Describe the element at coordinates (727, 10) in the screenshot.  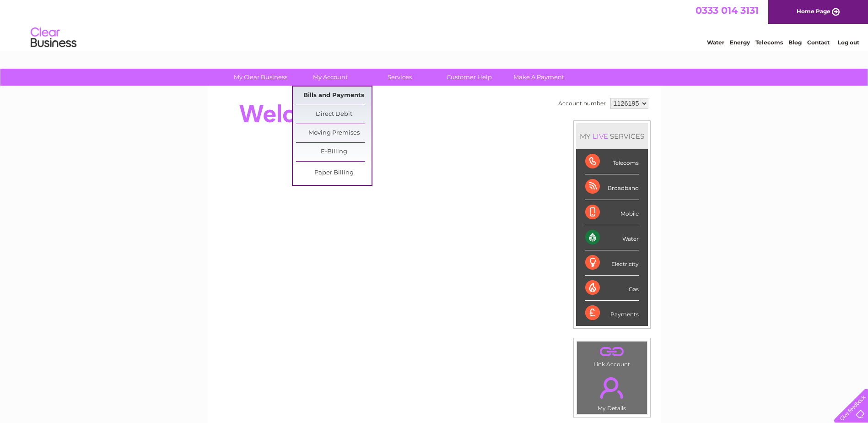
I see `span: 0333 014 3131` at that location.